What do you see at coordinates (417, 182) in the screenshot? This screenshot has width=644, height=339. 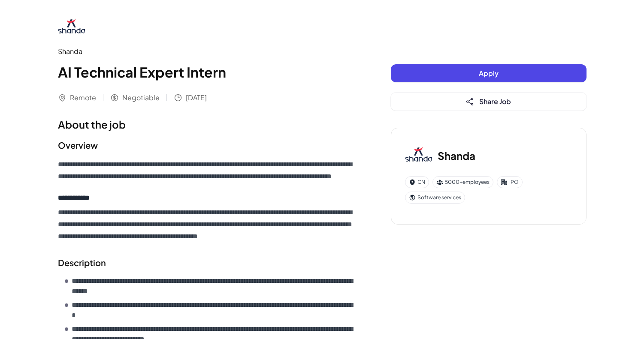 I see `div: CN` at bounding box center [417, 182].